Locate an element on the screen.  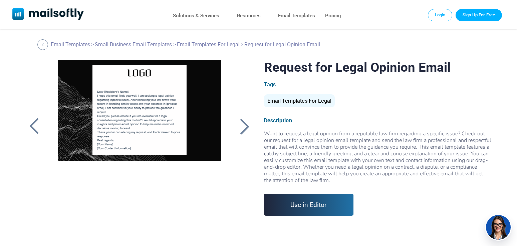
span: Want to request a legal opinion from a reputable law firm regarding a specific issue? Check out o... is located at coordinates (378, 157).